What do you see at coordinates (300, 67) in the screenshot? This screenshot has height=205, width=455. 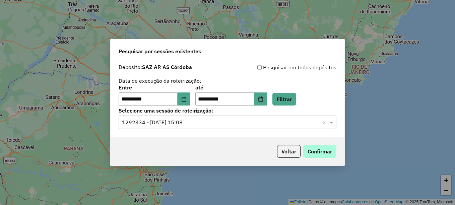 I see `font: Pesquisar em todos depósitos` at bounding box center [300, 67].